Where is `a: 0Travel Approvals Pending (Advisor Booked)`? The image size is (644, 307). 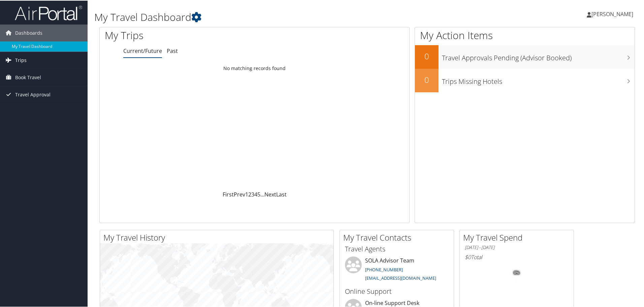
a: 0Travel Approvals Pending (Advisor Booked) is located at coordinates (525, 57).